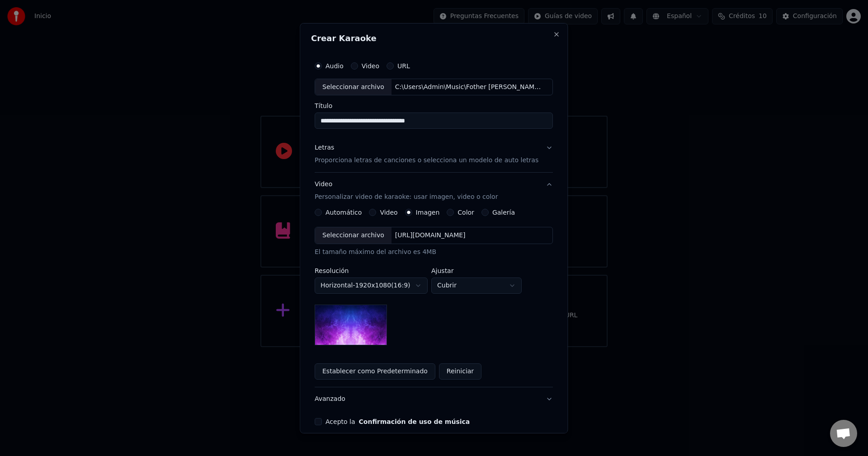  I want to click on button: LetrasProporciona letras de canciones o selecciona un modelo de auto letras, so click(433, 154).